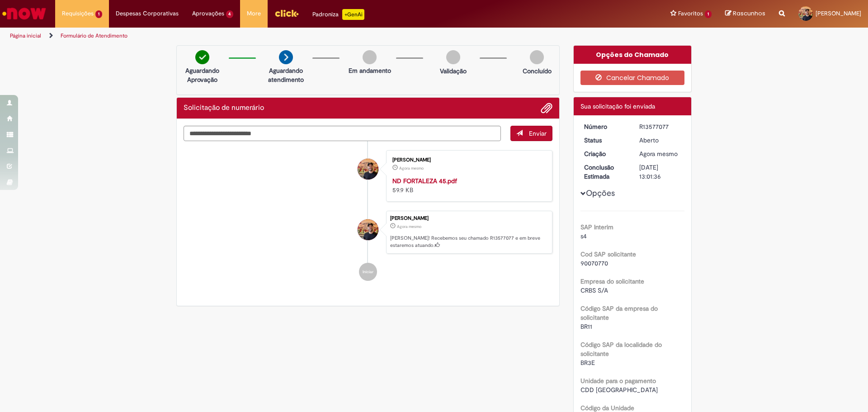 This screenshot has width=868, height=412. Describe the element at coordinates (353, 14) in the screenshot. I see `p: +GenAi` at that location.